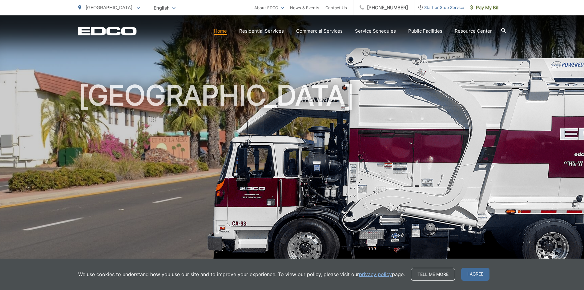  I want to click on a: Tell me more, so click(433, 274).